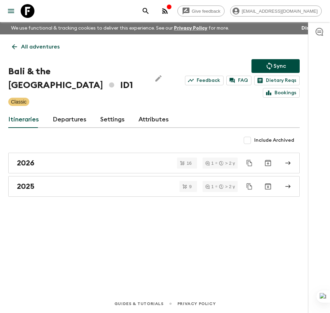 This screenshot has height=313, width=330. I want to click on span: Give feedback, so click(206, 11).